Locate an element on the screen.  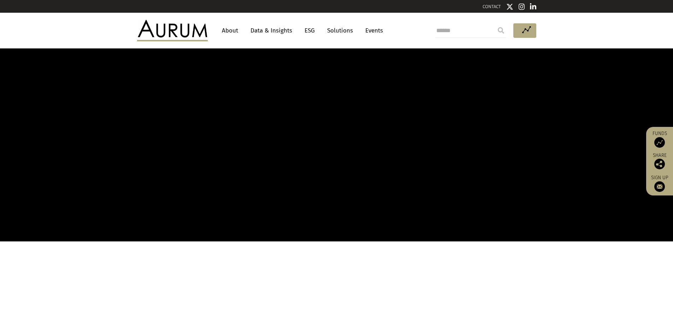
a: ESG is located at coordinates (309, 30).